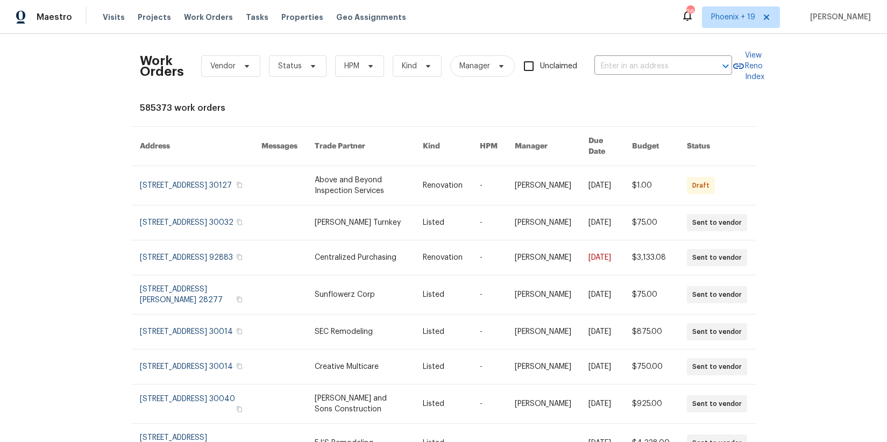 The width and height of the screenshot is (887, 442). Describe the element at coordinates (154, 17) in the screenshot. I see `span: Projects` at that location.